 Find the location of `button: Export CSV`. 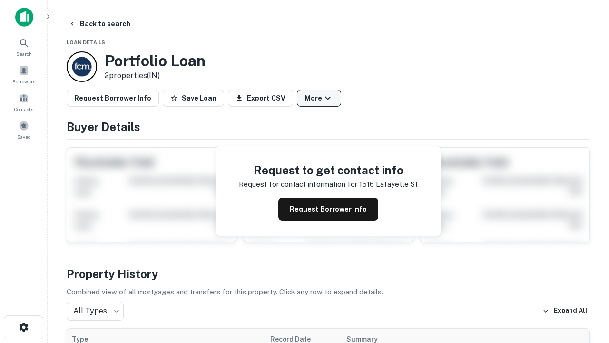

button: Export CSV is located at coordinates (260, 98).